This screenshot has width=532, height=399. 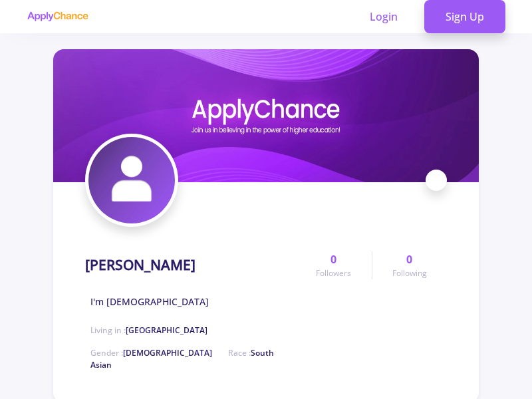 What do you see at coordinates (410, 273) in the screenshot?
I see `span: Following` at bounding box center [410, 273].